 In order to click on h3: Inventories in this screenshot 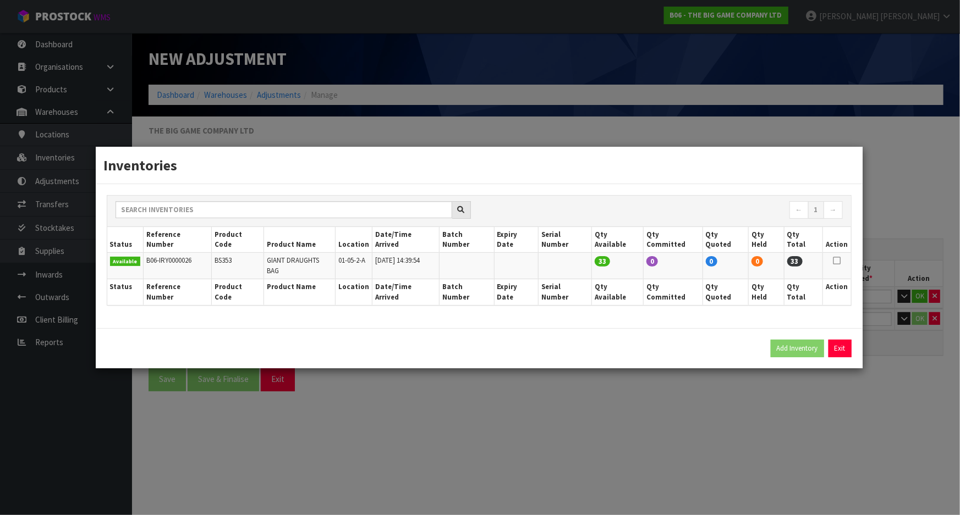, I will do `click(479, 165)`.